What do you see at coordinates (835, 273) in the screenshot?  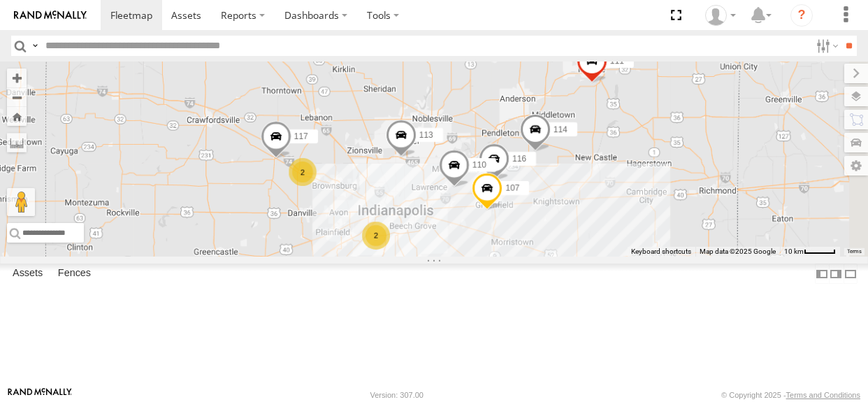 I see `label: Dock Summary Table to the Right` at bounding box center [835, 273].